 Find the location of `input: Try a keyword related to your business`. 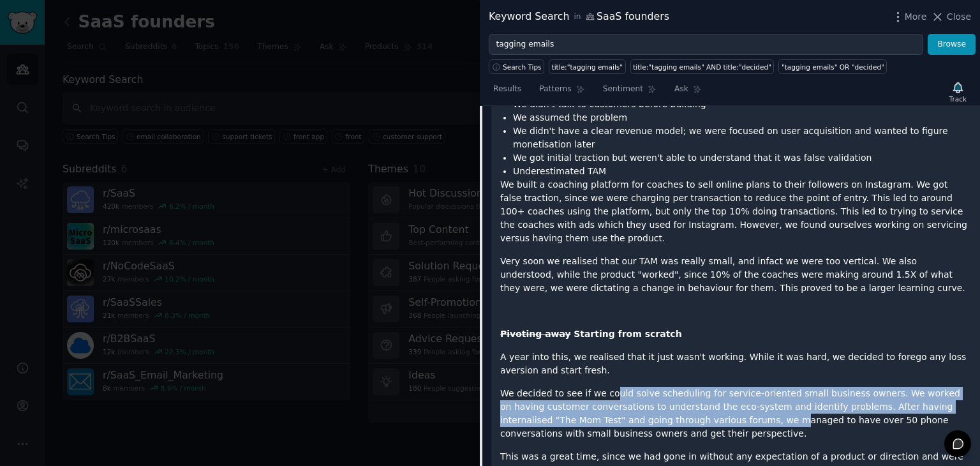

input: Try a keyword related to your business is located at coordinates (705, 45).